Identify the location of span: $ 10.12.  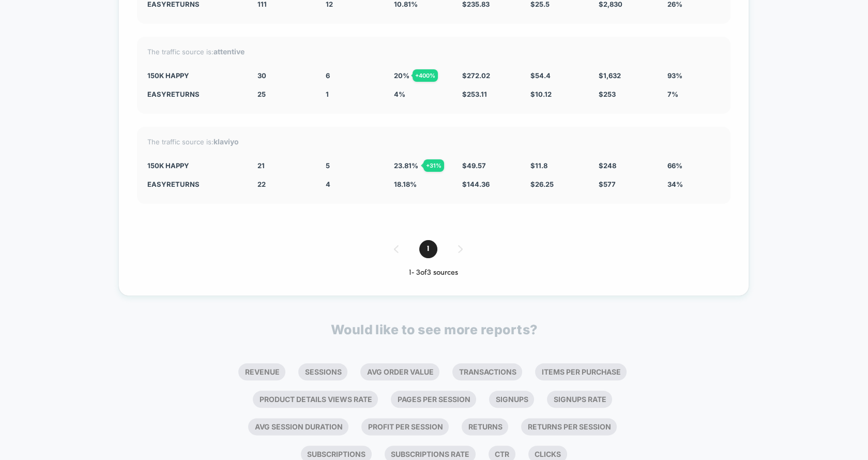
(541, 94).